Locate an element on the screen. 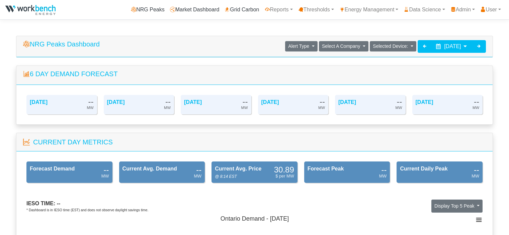 This screenshot has height=235, width=509. div: $ per MW is located at coordinates (284, 176).